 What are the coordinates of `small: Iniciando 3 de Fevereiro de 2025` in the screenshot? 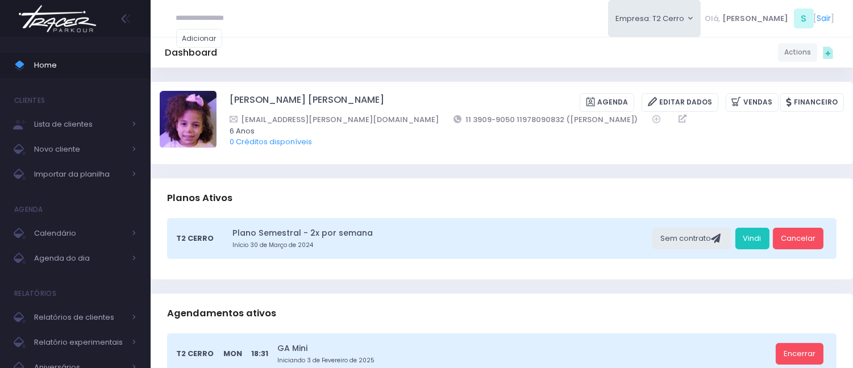 It's located at (525, 361).